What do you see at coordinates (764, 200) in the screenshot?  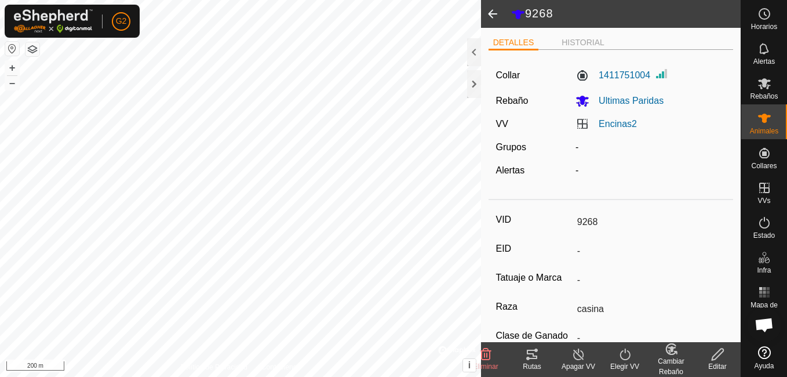 I see `span: VVs` at bounding box center [764, 200].